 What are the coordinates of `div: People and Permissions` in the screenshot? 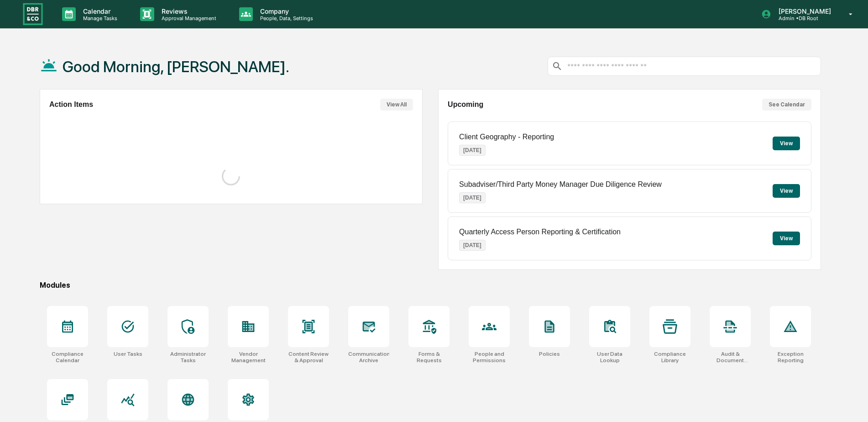 It's located at (489, 357).